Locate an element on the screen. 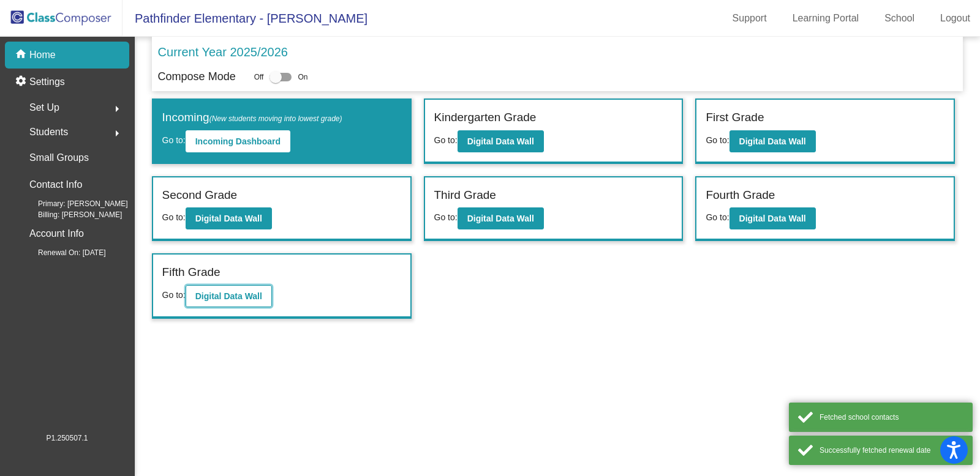  span: Students is located at coordinates (48, 132).